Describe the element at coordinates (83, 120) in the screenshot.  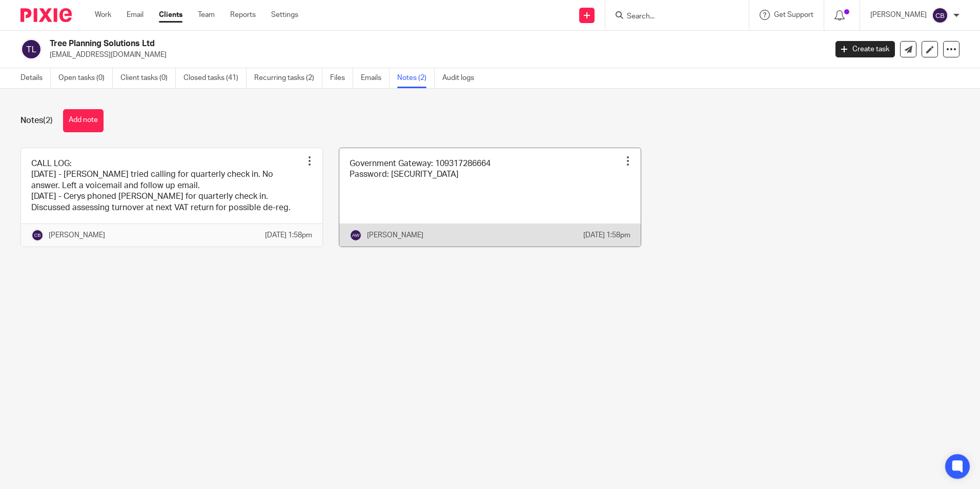
I see `button: Add note` at that location.